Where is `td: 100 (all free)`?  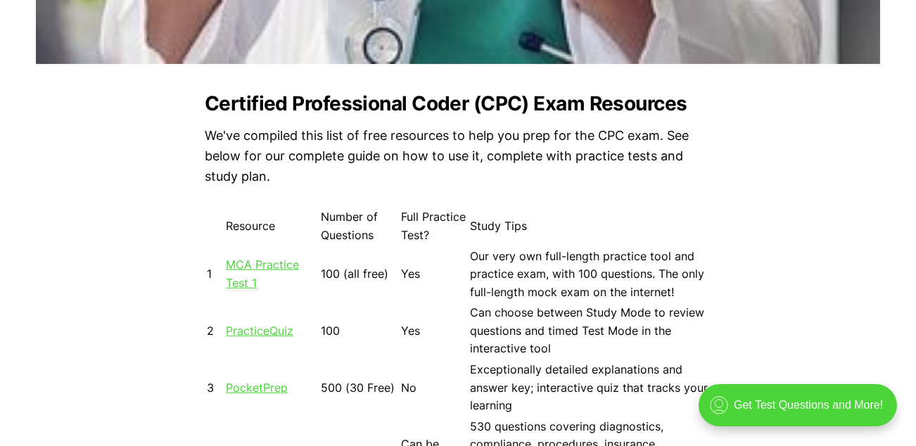
td: 100 (all free) is located at coordinates (360, 275).